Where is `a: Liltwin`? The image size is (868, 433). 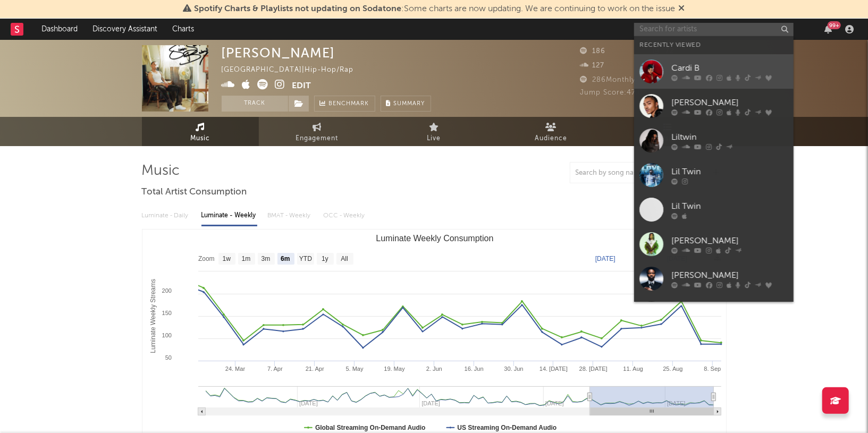 a: Liltwin is located at coordinates (714, 140).